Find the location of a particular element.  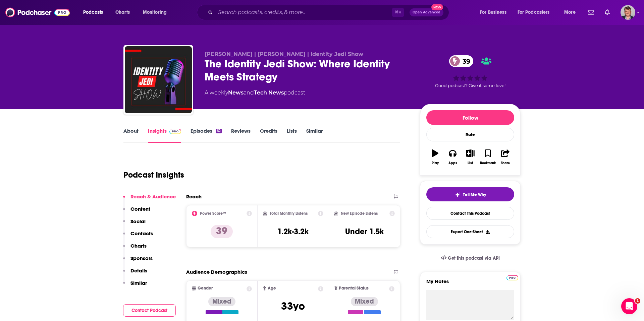

button: Social is located at coordinates (134, 224).